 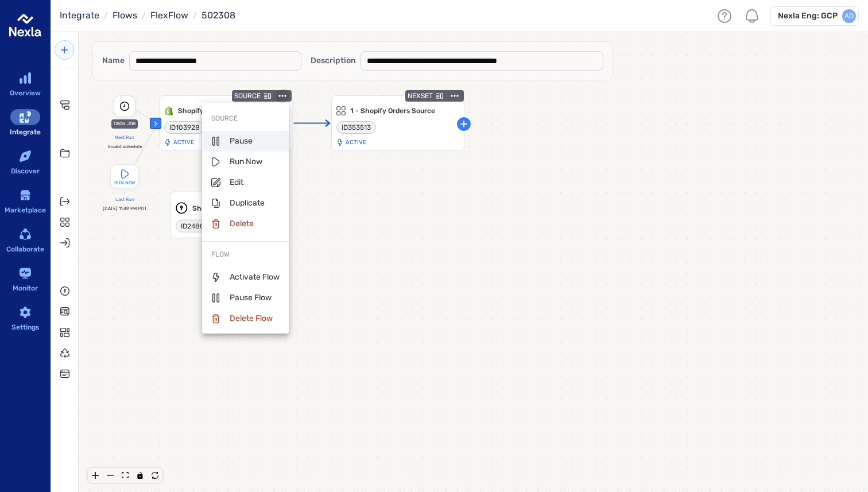 What do you see at coordinates (220, 258) in the screenshot?
I see `span: Flow` at bounding box center [220, 258].